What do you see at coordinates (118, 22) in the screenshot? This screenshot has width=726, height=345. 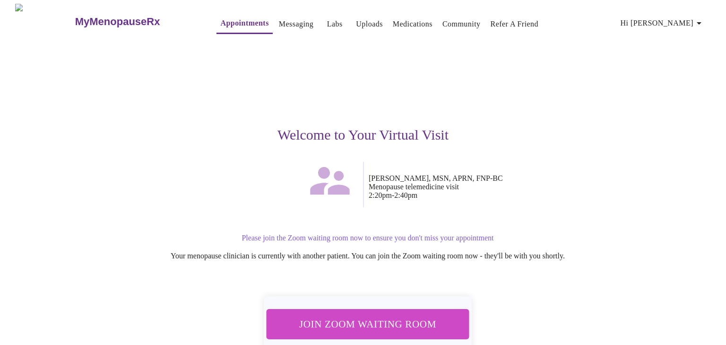 I see `h3: MyMenopauseRx` at bounding box center [118, 22].